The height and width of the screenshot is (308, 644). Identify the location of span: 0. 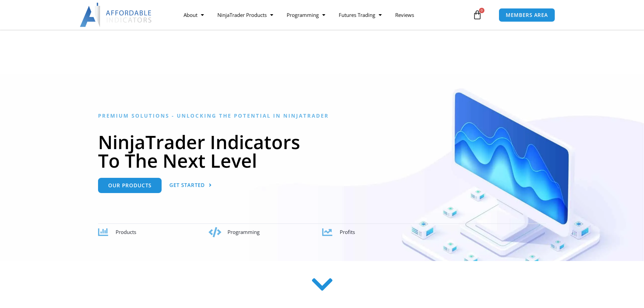
(481, 10).